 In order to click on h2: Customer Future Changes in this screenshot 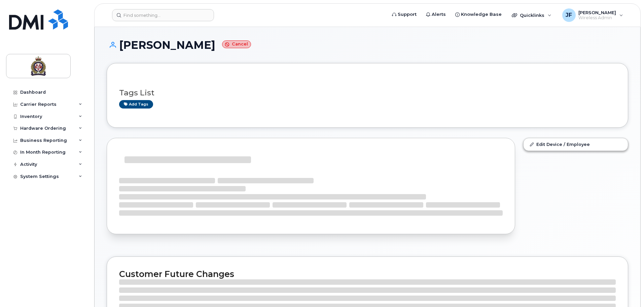, I will do `click(368, 274)`.